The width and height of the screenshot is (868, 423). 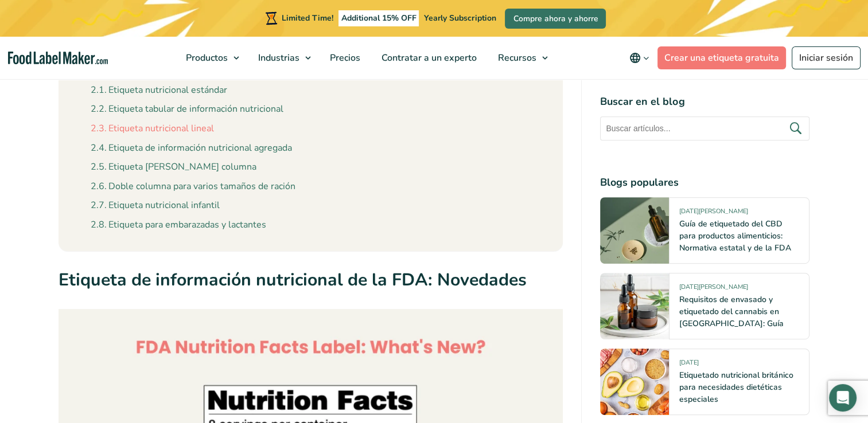 What do you see at coordinates (293, 280) in the screenshot?
I see `strong: Etiqueta de información nutricional de la FDA: Novedades` at bounding box center [293, 280].